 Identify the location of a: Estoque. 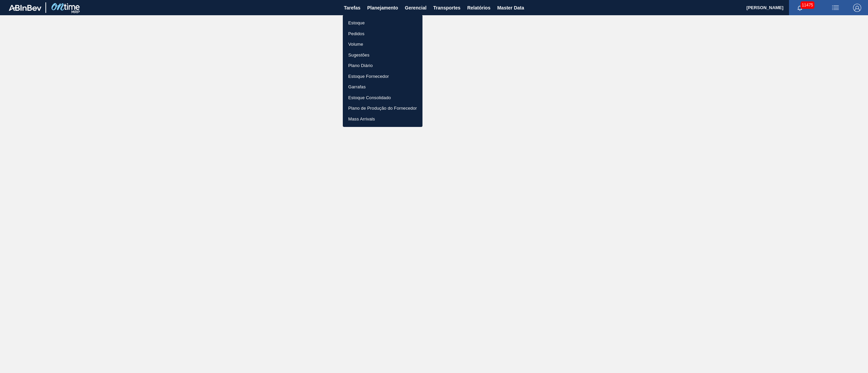
(382, 23).